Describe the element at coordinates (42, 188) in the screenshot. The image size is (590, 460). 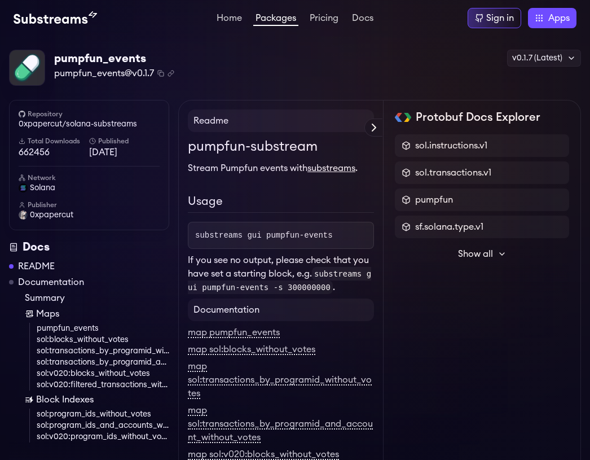
I see `span: solana` at that location.